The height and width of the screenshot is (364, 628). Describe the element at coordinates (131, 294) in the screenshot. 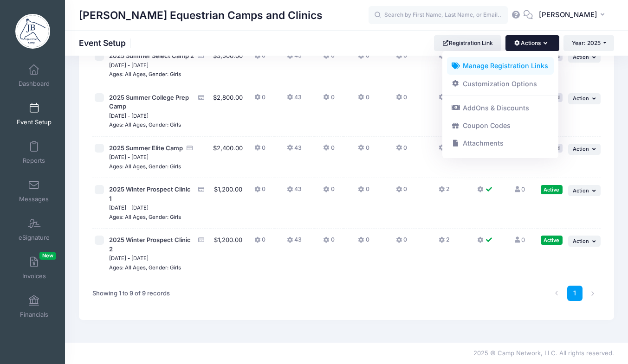

I see `div: Showing 1 to 9 of 9 records` at that location.